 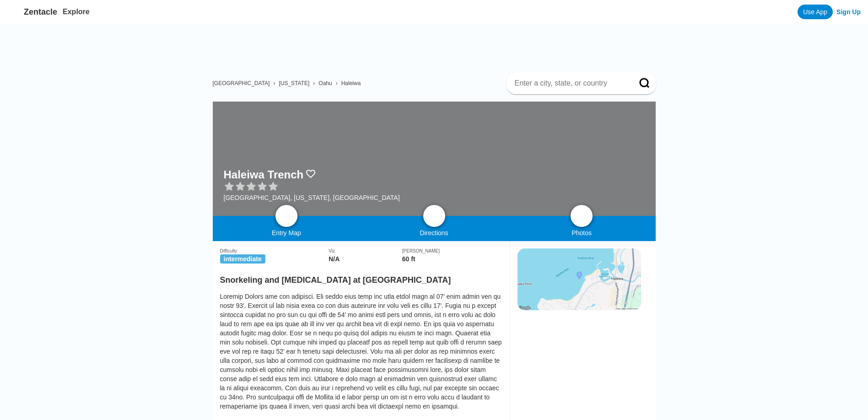 What do you see at coordinates (32, 12) in the screenshot?
I see `a: Zentacle logoZentacle` at bounding box center [32, 12].